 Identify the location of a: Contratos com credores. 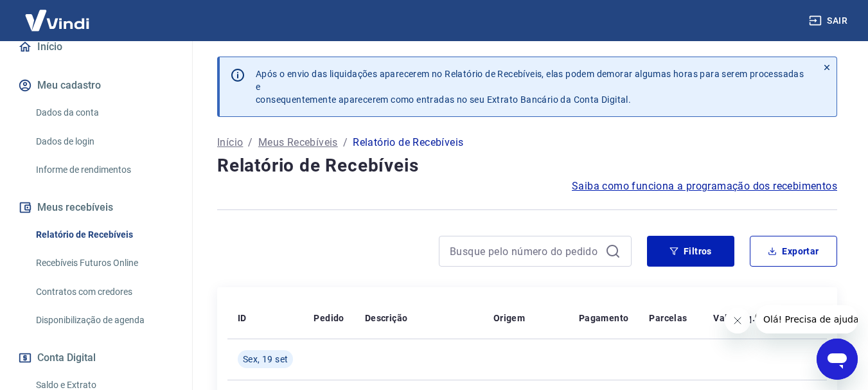
(103, 292).